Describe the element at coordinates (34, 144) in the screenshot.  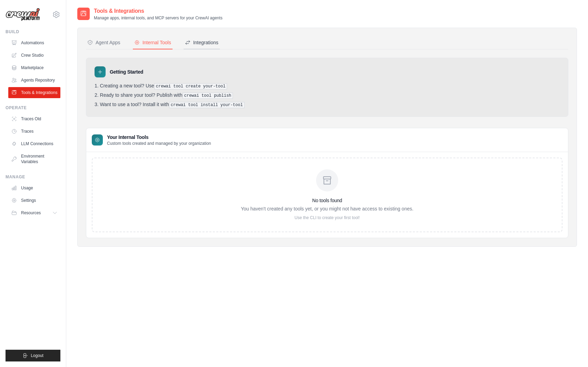
I see `a: LLM Connections` at that location.